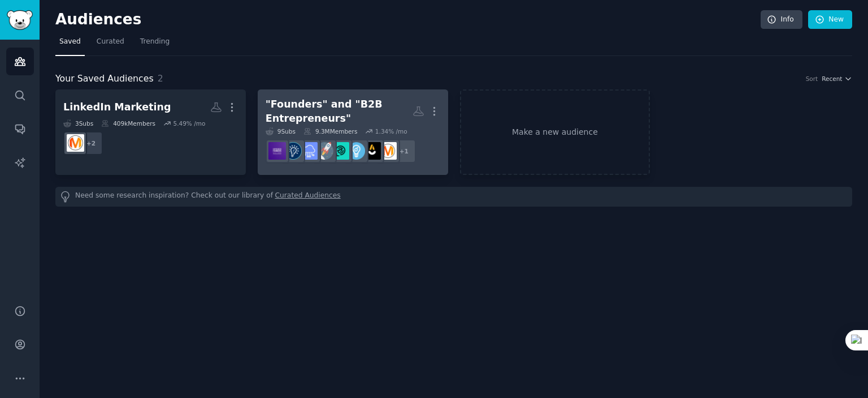 This screenshot has width=868, height=398. I want to click on div: 409k Members, so click(128, 124).